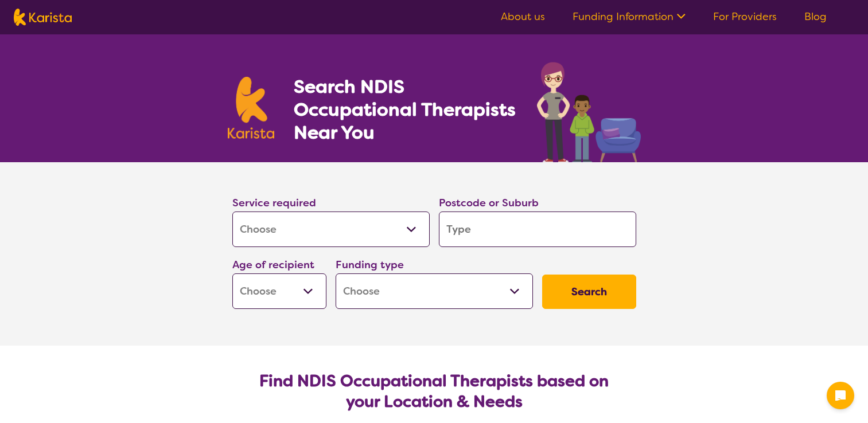  What do you see at coordinates (522, 17) in the screenshot?
I see `a: About us` at bounding box center [522, 17].